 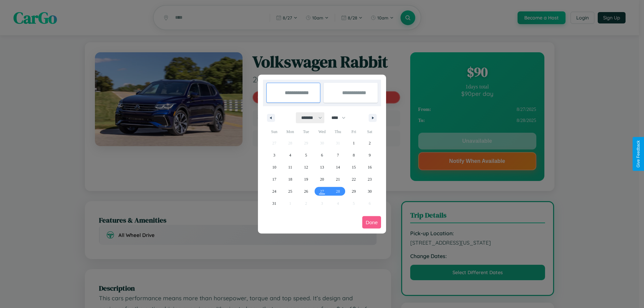 I want to click on div: Give Feedback, so click(x=639, y=154).